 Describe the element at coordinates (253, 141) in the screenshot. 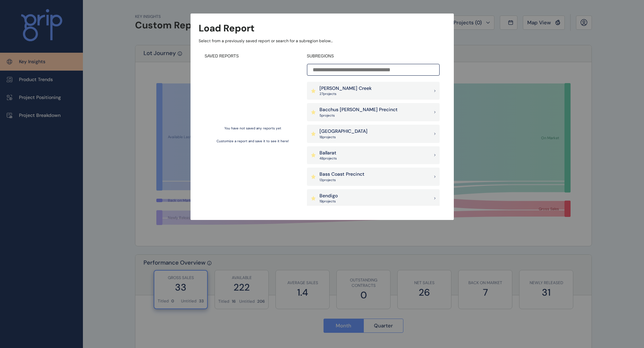

I see `p: Customize a report and save it to see it here!` at that location.